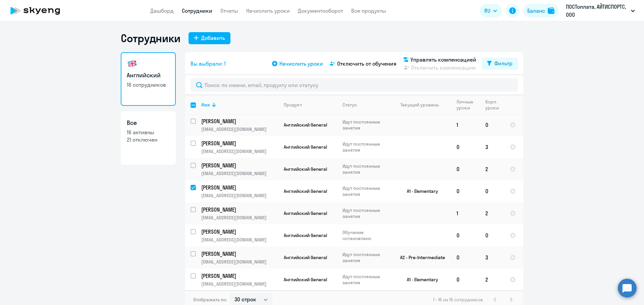 This screenshot has width=644, height=305. What do you see at coordinates (151, 38) in the screenshot?
I see `h1: Сотрудники` at bounding box center [151, 38].